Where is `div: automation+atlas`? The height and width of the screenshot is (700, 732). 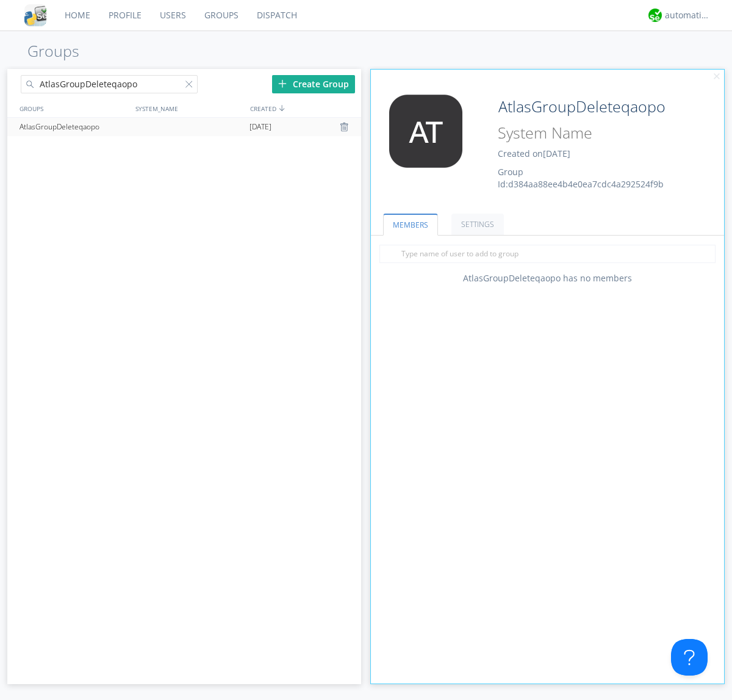 div: automation+atlas is located at coordinates (688, 15).